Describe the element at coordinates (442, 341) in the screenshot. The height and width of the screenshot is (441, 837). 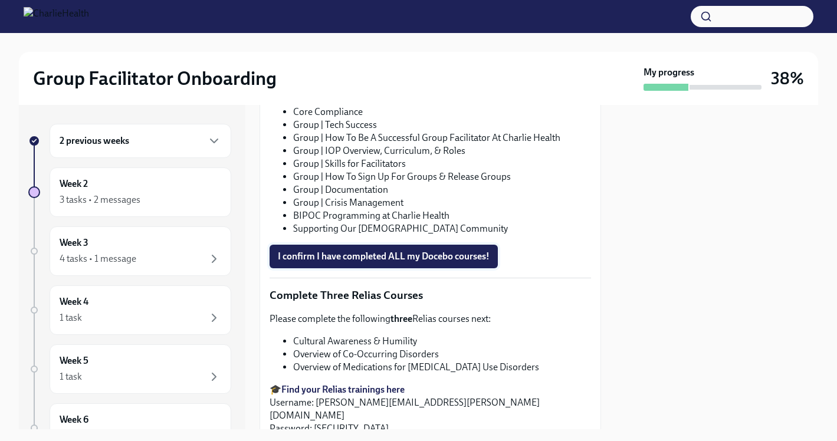
I see `li: Cultural Awareness & Humility` at that location.